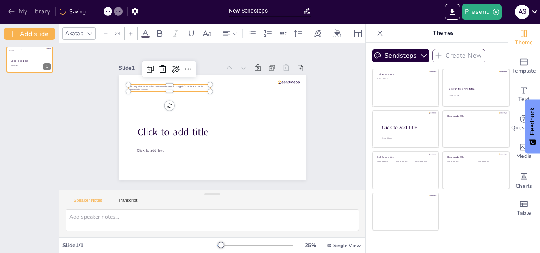  Describe the element at coordinates (266, 11) in the screenshot. I see `input: Insert title` at that location.